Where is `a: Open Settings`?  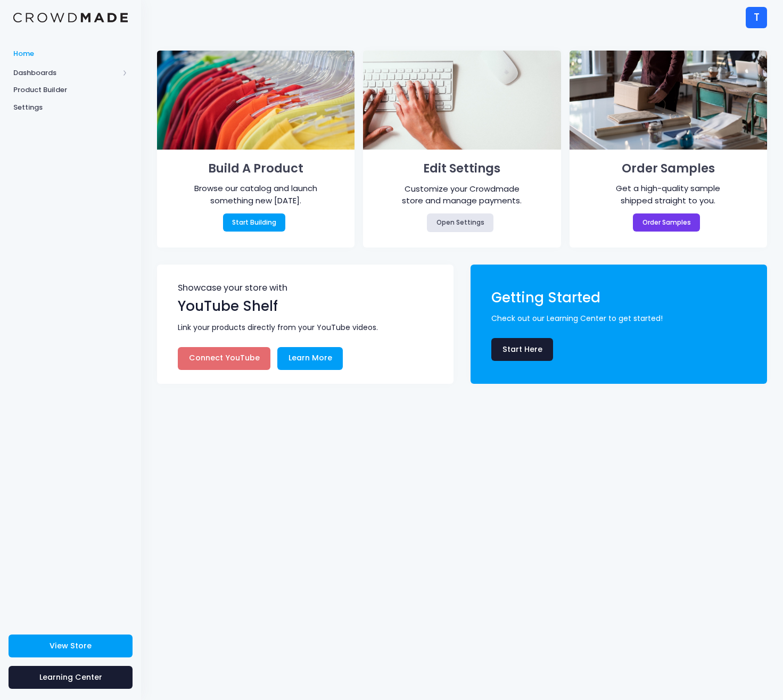
a: Open Settings is located at coordinates (460, 222).